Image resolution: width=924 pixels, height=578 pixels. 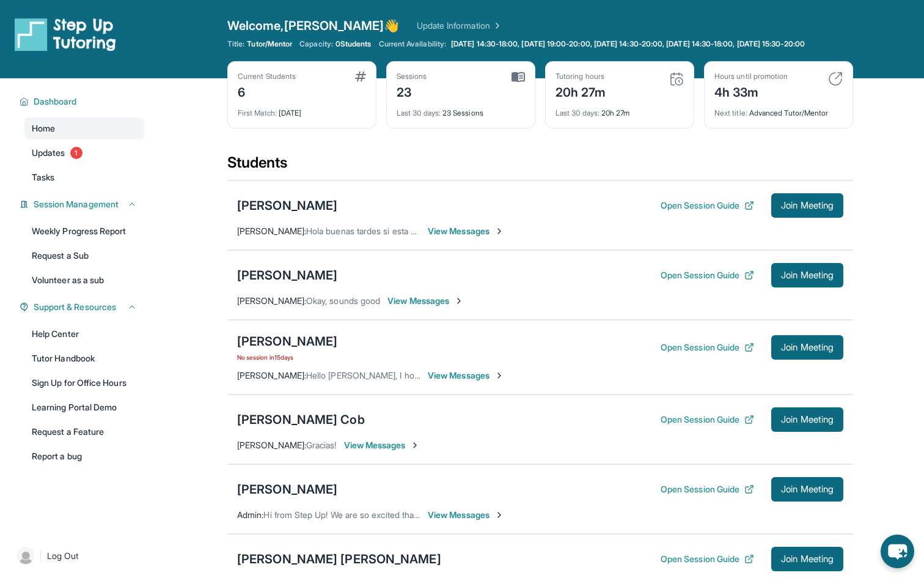 What do you see at coordinates (85, 256) in the screenshot?
I see `a: Request a Sub` at bounding box center [85, 256].